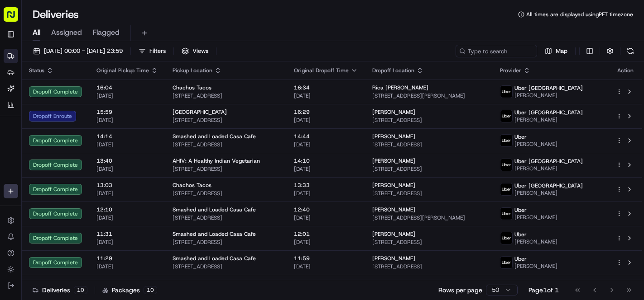 This screenshot has width=644, height=300. Describe the element at coordinates (127, 136) in the screenshot. I see `span: 14:14` at that location.